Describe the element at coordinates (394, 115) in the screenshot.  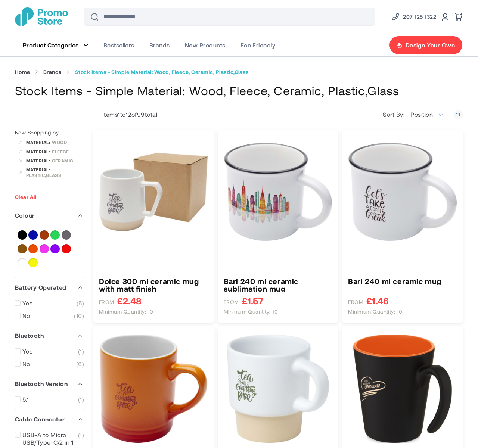
I see `label: Sort By` at that location.